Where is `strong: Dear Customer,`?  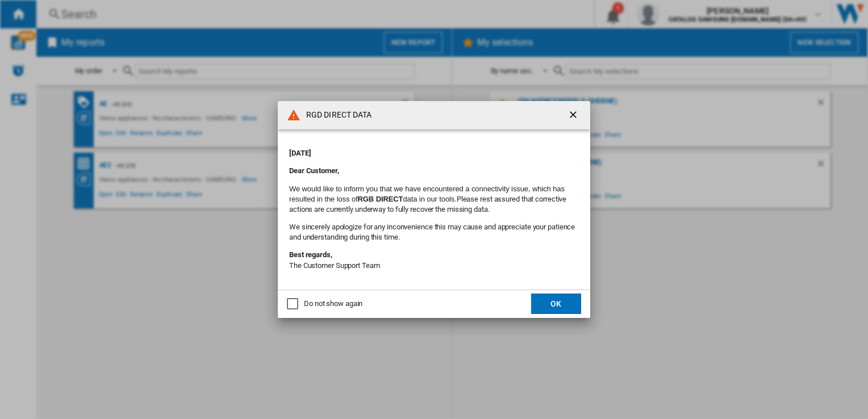
strong: Dear Customer, is located at coordinates (314, 171).